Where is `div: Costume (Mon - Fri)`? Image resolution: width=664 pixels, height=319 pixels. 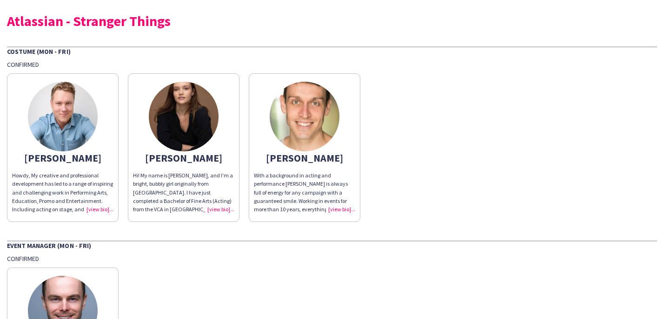
div: Costume (Mon - Fri) is located at coordinates (332, 51).